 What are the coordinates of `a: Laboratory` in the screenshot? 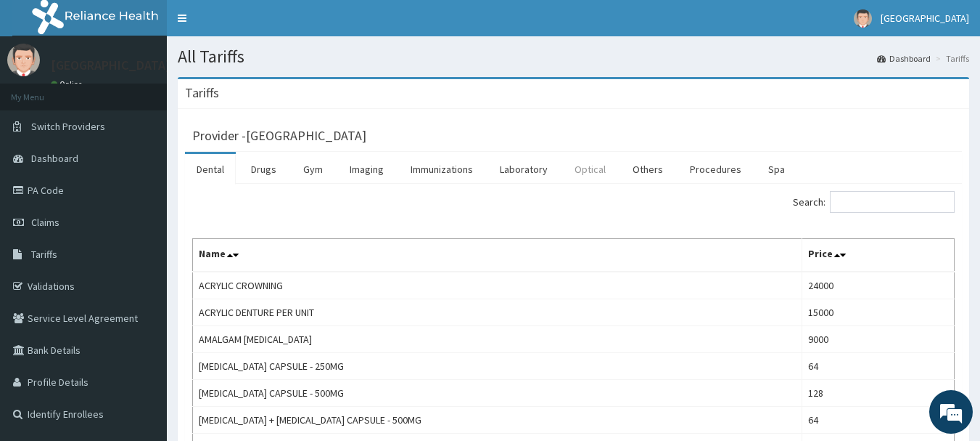 It's located at (524, 169).